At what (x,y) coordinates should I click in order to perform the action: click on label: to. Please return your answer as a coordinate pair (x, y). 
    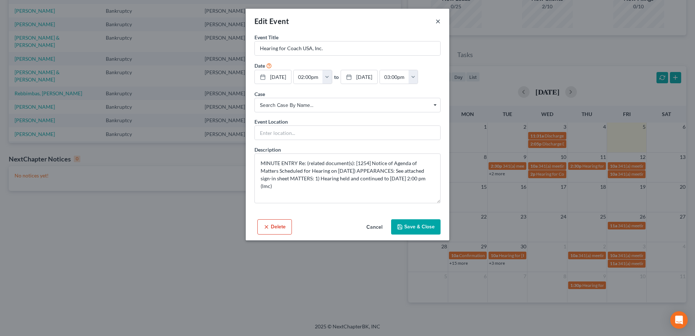
    Looking at the image, I should click on (336, 77).